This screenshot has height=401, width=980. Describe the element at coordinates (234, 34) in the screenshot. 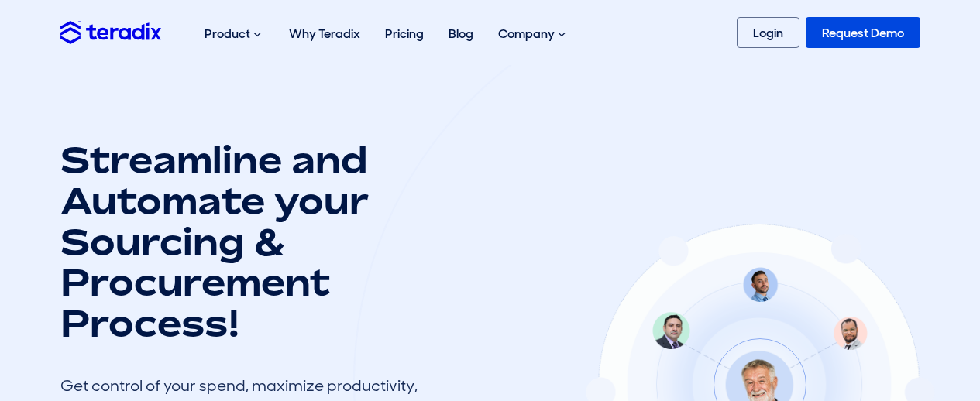

I see `div: Product` at that location.